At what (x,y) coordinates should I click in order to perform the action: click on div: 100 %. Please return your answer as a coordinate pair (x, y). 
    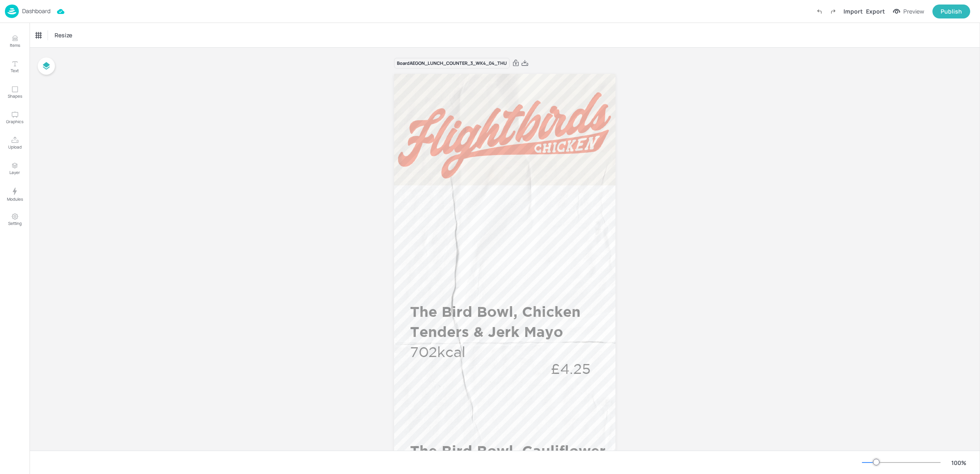
    Looking at the image, I should click on (958, 463).